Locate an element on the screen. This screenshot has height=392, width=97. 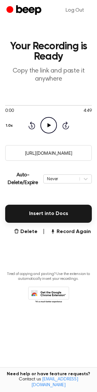
button: 1.0x is located at coordinates (10, 126).